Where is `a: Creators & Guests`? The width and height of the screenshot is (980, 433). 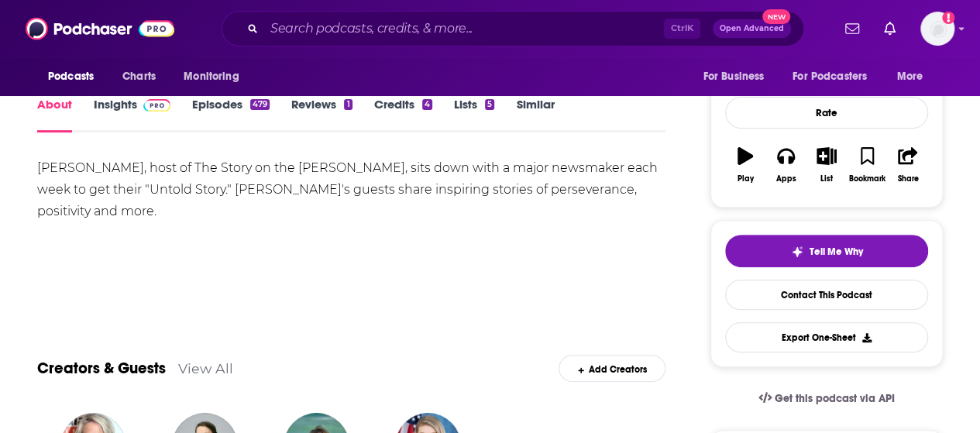 a: Creators & Guests is located at coordinates (102, 368).